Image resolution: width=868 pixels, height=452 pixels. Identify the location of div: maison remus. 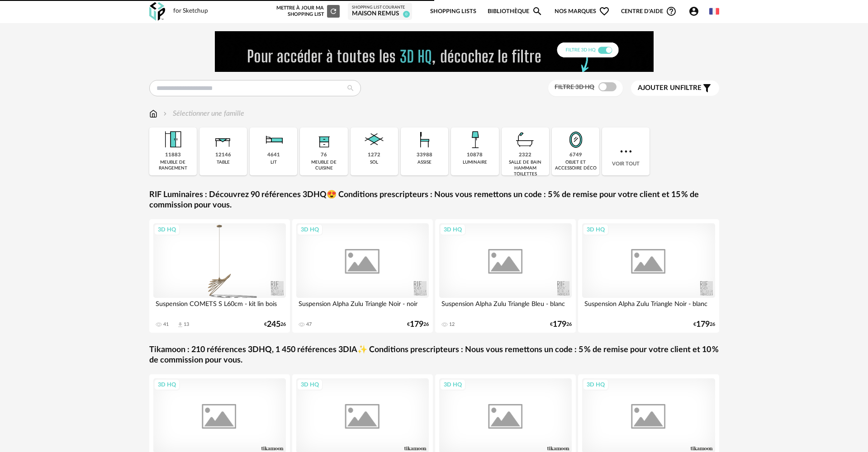
(380, 14).